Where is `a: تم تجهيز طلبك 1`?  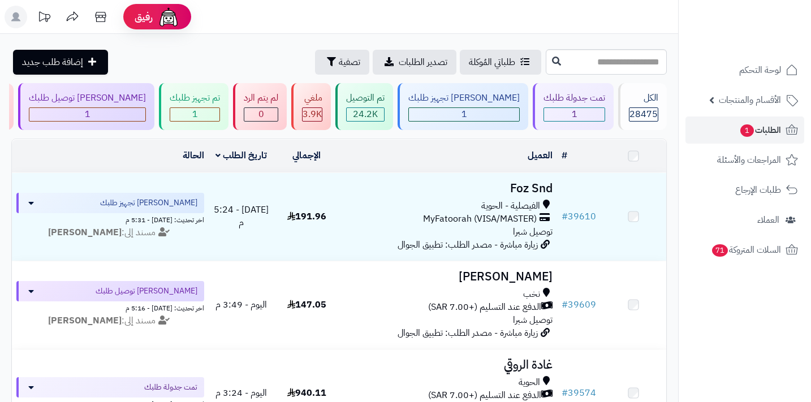
a: تم تجهيز طلبك 1 is located at coordinates (193, 106).